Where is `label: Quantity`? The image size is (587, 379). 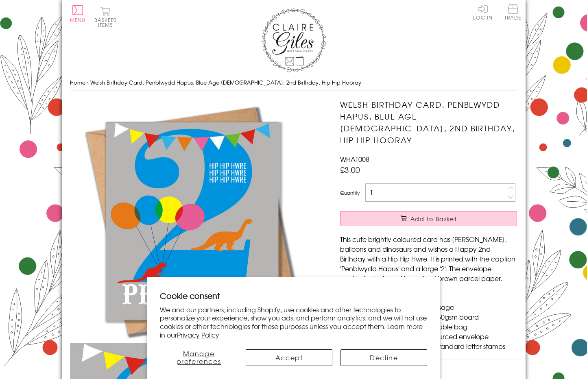 label: Quantity is located at coordinates (350, 193).